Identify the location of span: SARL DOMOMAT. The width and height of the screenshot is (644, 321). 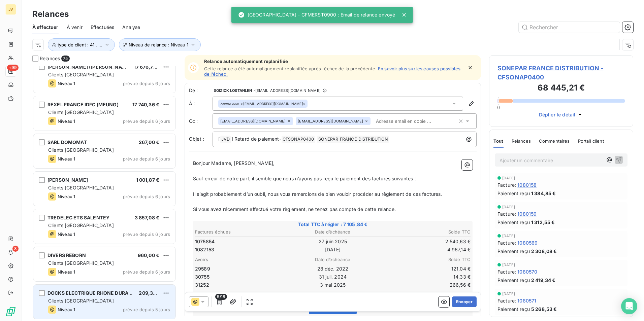
(67, 142).